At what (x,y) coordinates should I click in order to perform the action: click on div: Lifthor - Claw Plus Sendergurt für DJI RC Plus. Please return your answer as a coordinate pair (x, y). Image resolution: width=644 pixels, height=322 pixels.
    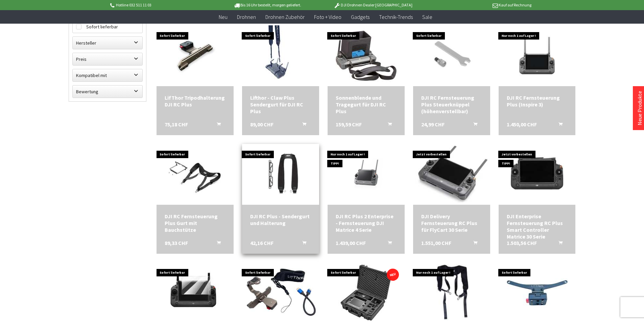
    Looking at the image, I should click on (281, 104).